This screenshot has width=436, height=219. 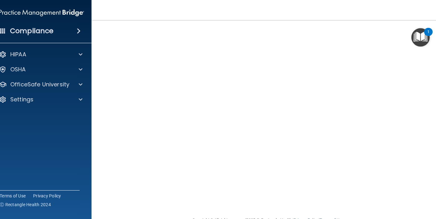 What do you see at coordinates (428, 36) in the screenshot?
I see `div: 1` at bounding box center [428, 36].